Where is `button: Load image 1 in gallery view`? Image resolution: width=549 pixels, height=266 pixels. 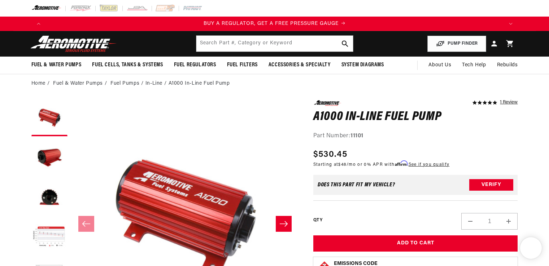 button: Load image 1 in gallery view is located at coordinates (49, 118).